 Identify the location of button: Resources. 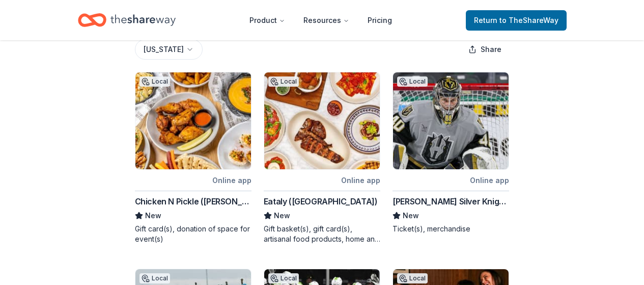
(326, 20).